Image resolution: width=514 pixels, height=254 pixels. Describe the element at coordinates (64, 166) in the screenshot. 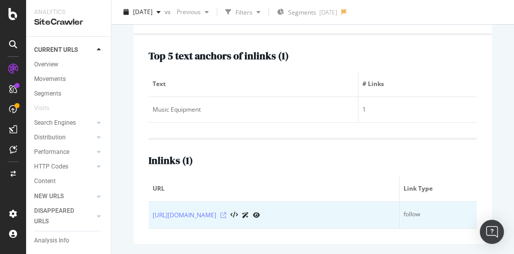

I see `a: HTTP Codes` at that location.